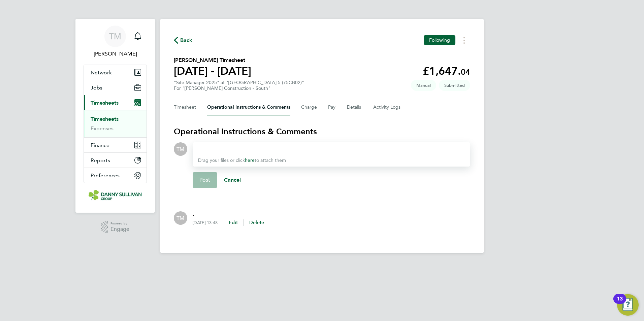  What do you see at coordinates (628, 305) in the screenshot?
I see `button: Open Resource Center, 13 new notifications` at bounding box center [628, 305].